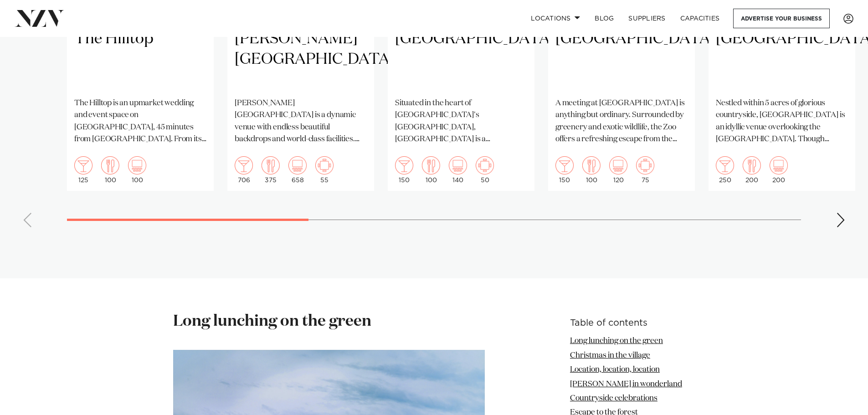  I want to click on a: Countryside celebrations, so click(614, 398).